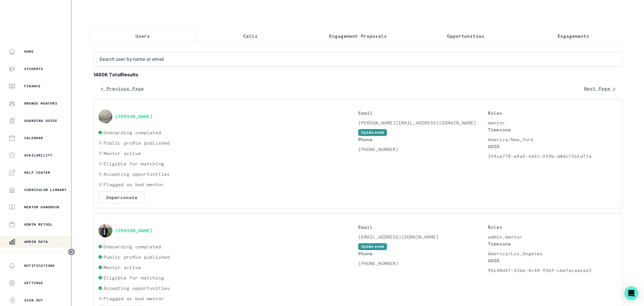 This screenshot has height=306, width=644. What do you see at coordinates (552, 254) in the screenshot?
I see `p: America/Los_Angeles` at bounding box center [552, 254].